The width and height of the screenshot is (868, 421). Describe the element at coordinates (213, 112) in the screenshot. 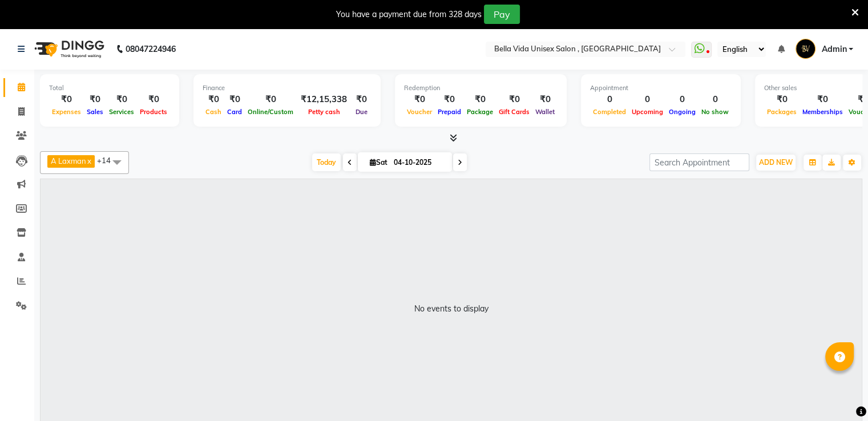

I see `span: Cash` at that location.